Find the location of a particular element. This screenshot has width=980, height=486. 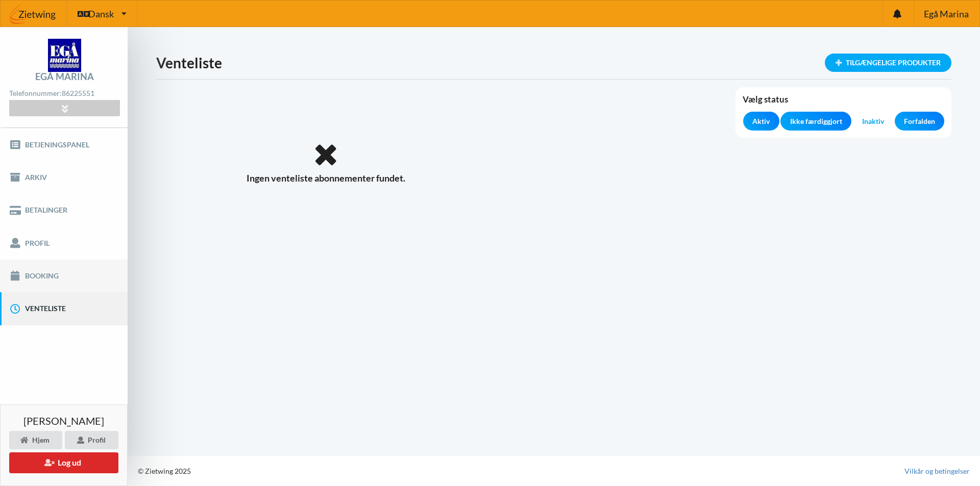

div: Egå Marina is located at coordinates (64, 77).